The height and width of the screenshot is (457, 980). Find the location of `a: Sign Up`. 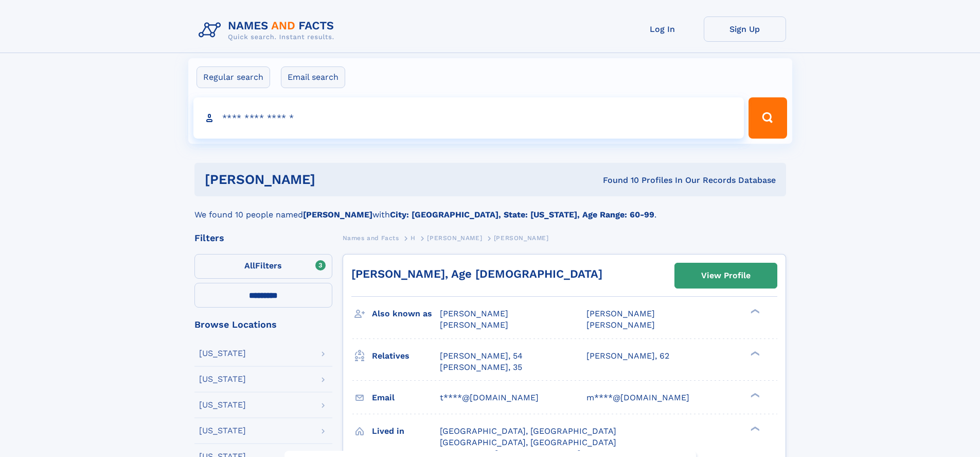

a: Sign Up is located at coordinates (745, 29).